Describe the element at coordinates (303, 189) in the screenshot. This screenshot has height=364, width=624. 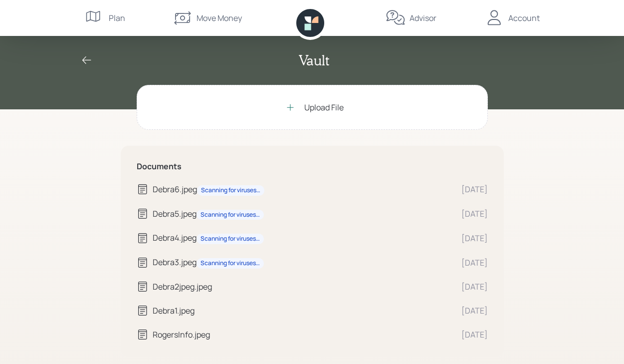
I see `div: Debra6.jpeg` at that location.